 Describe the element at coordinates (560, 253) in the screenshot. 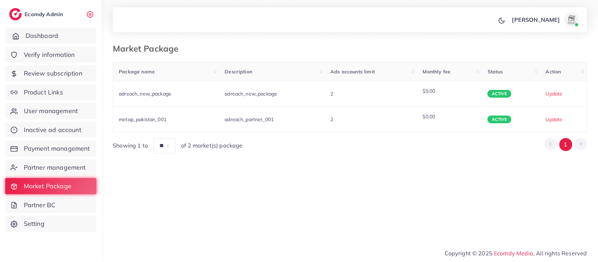

I see `span: , All rights Reserved` at that location.